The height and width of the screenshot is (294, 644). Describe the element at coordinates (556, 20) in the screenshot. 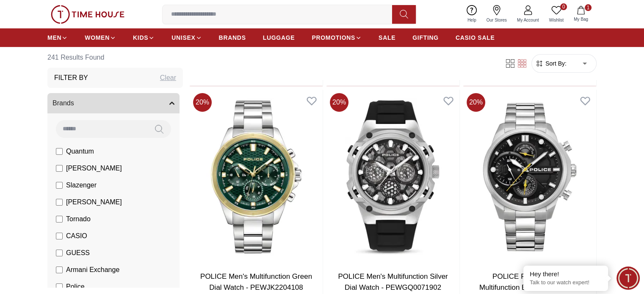

I see `span: Wishlist` at that location.